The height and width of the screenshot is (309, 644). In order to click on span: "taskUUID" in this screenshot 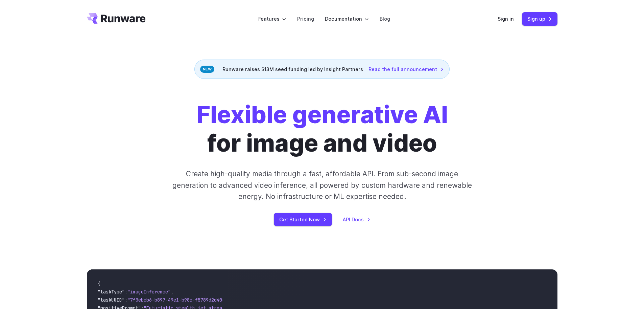, I will do `click(111, 300)`.